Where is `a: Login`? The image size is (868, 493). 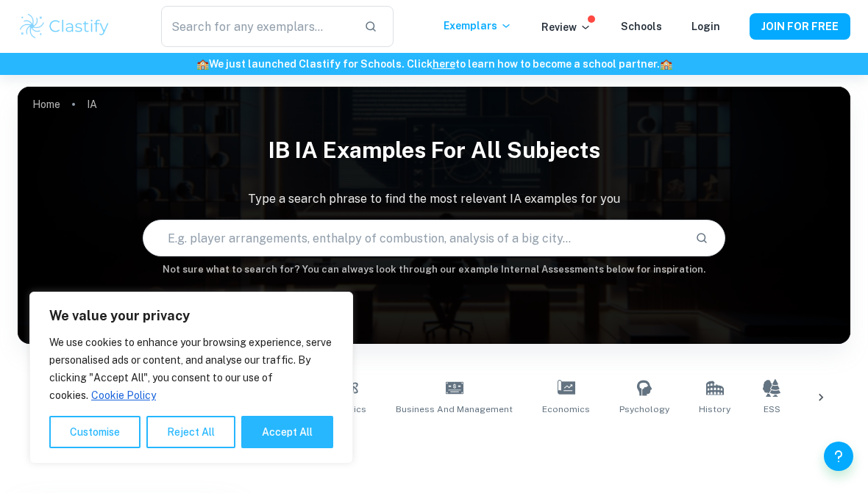 a: Login is located at coordinates (705, 26).